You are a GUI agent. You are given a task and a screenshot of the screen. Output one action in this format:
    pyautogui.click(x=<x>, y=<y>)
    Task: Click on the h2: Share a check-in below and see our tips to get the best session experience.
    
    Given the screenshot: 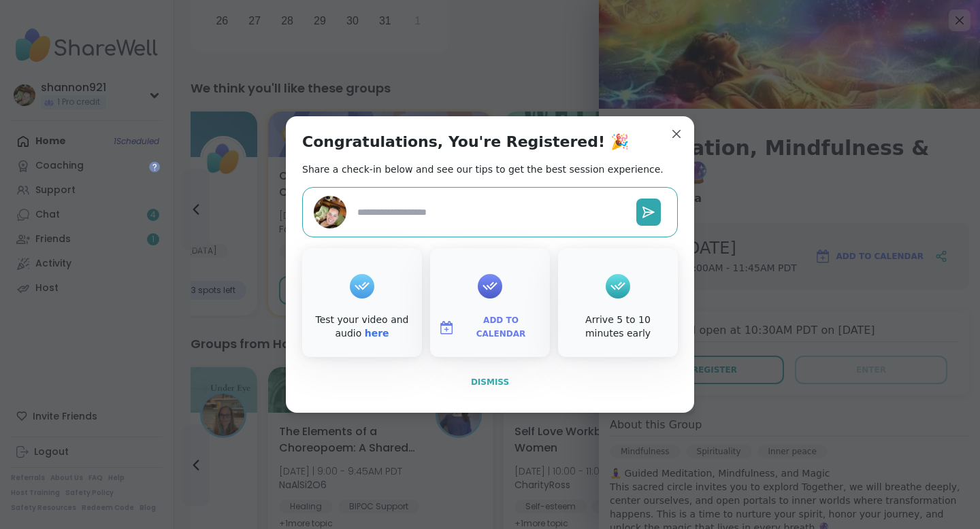 What is the action you would take?
    pyautogui.click(x=482, y=170)
    